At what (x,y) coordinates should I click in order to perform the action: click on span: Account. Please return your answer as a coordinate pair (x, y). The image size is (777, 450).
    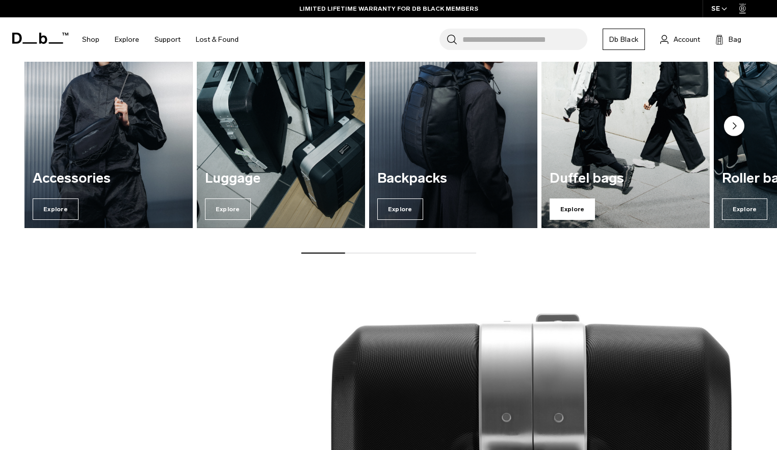
    Looking at the image, I should click on (687, 39).